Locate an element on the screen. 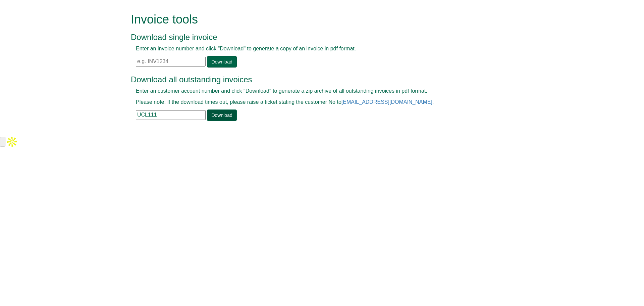 The image size is (644, 306). h3: Download single invoice is located at coordinates (315, 37).